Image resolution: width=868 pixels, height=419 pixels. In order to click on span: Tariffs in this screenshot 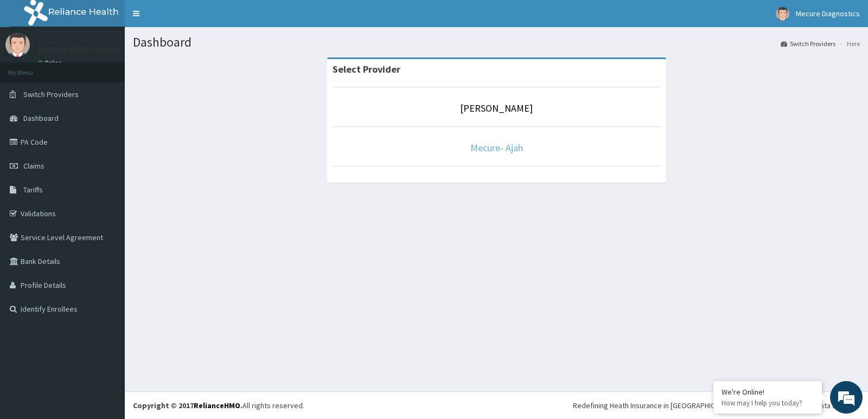, I will do `click(33, 190)`.